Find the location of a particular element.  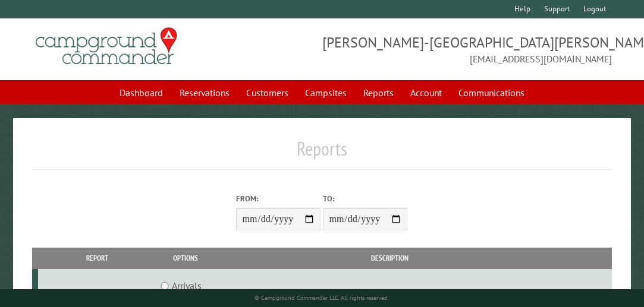

small: © Campground Commander LLC. All rights reserved. is located at coordinates (321, 298).